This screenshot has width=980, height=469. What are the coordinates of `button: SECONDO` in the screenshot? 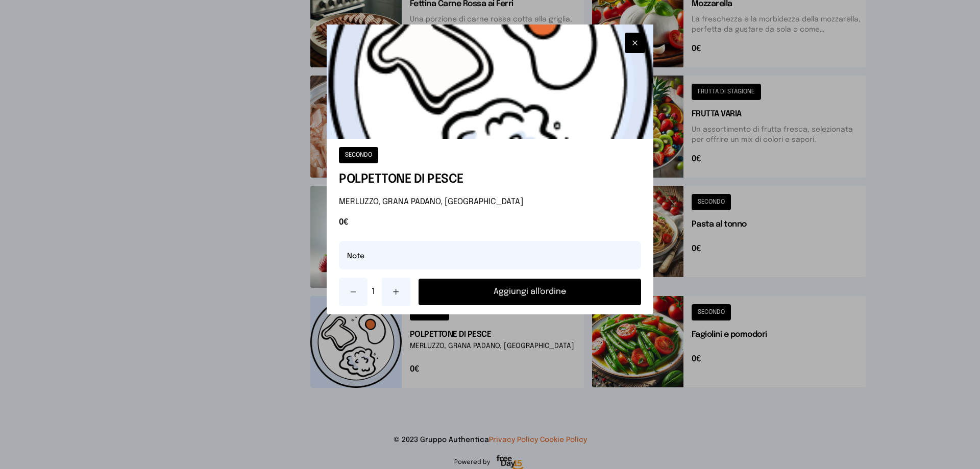 It's located at (358, 155).